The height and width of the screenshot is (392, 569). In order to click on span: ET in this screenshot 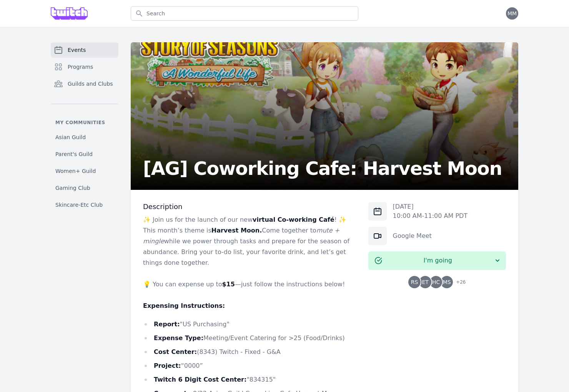, I will do `click(425, 282)`.